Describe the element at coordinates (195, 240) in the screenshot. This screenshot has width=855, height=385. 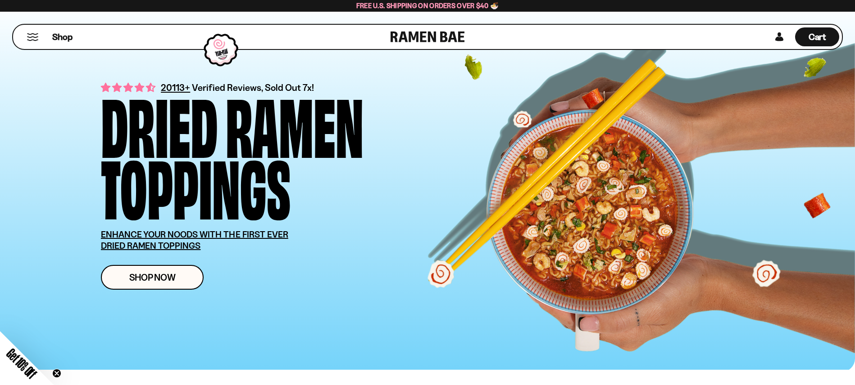
I see `u: ENHANCE YOUR NOODS WITH THE FIRST EVER DRIED RAMEN TOPPINGS` at that location.